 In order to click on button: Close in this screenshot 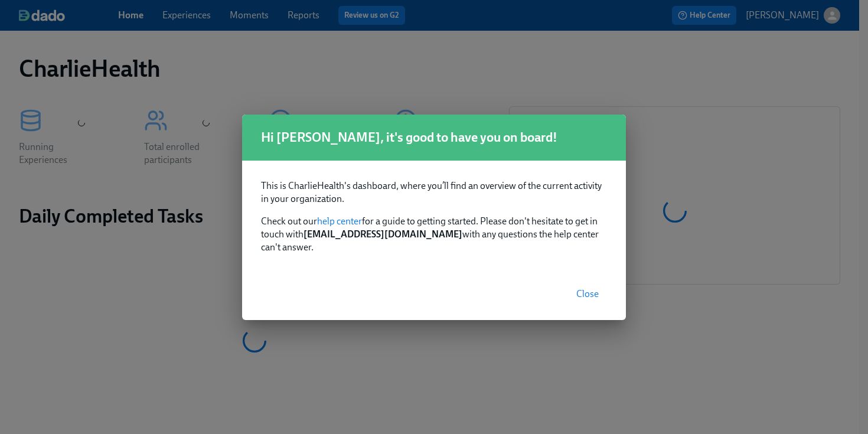, I will do `click(588, 294)`.